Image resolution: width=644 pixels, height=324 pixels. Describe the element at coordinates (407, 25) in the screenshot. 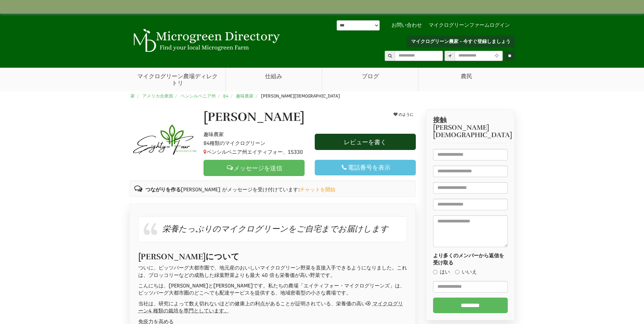

I see `font: お問い合わせ` at that location.